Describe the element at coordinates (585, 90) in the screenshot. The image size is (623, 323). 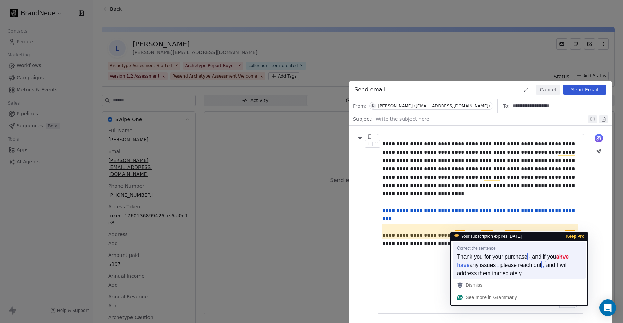
I see `button: Send Email` at that location.